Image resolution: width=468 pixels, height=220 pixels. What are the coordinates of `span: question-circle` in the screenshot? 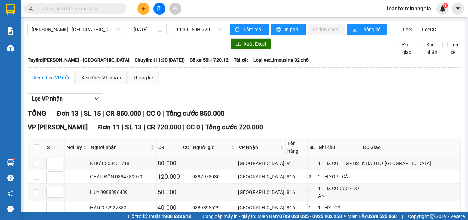 It's located at (10, 178).